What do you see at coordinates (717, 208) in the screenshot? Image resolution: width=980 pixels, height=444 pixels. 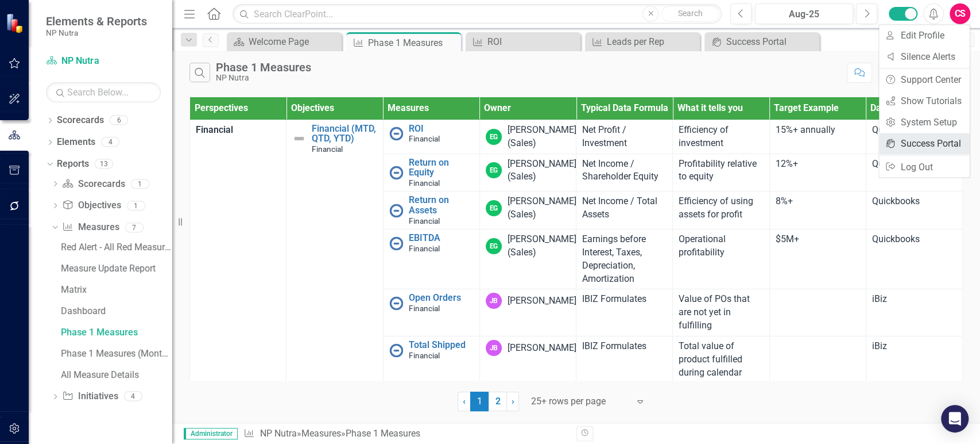 I see `span: Efficiency of using assets for profit` at bounding box center [717, 208].